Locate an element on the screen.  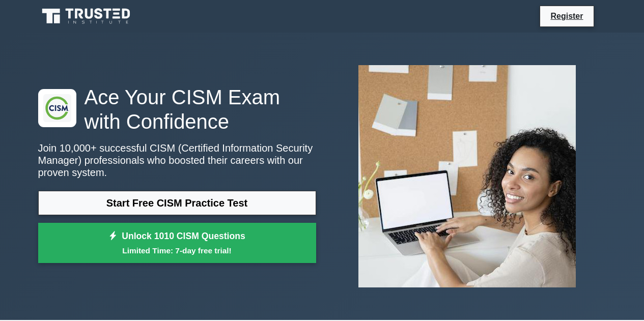
h1: Ace Your CISM Exam with Confidence is located at coordinates (177, 109).